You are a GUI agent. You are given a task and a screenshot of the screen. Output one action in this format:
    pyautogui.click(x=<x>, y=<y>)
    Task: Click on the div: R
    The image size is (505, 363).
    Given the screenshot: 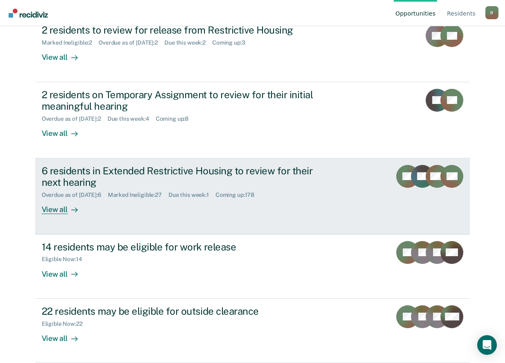 What is the action you would take?
    pyautogui.click(x=492, y=13)
    